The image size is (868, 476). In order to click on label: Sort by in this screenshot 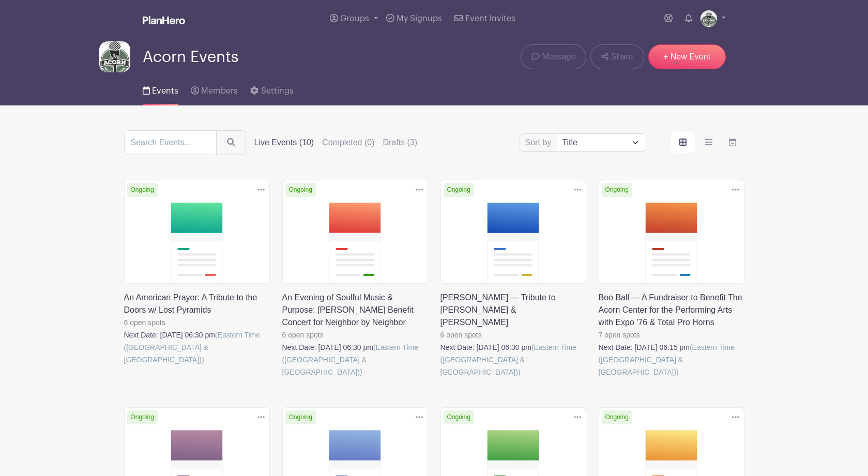, I will do `click(540, 143)`.